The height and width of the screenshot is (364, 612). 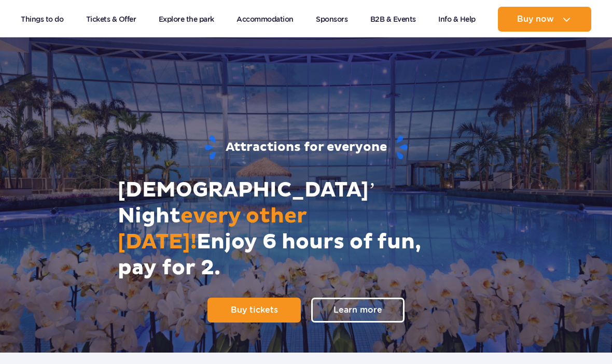 What do you see at coordinates (457, 19) in the screenshot?
I see `a: Info & Help` at bounding box center [457, 19].